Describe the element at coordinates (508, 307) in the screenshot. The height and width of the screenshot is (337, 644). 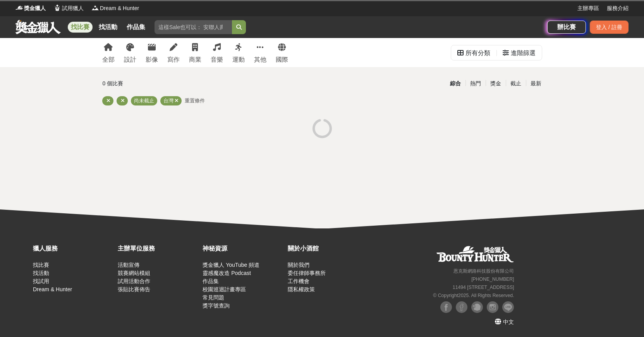
I see `img: LINE` at that location.